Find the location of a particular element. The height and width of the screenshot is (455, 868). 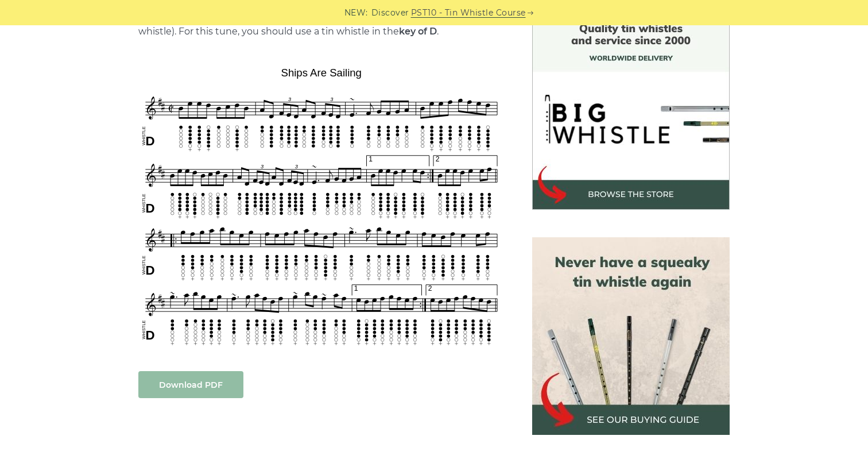

img: tin whistle buying guide is located at coordinates (631, 336).